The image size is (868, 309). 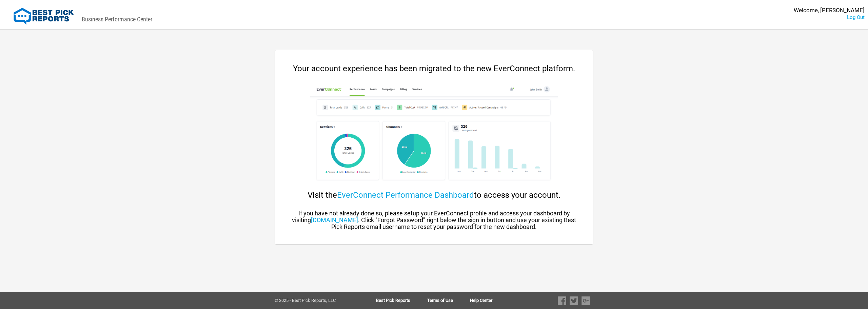 What do you see at coordinates (405, 195) in the screenshot?
I see `a: EverConnect Performance Dashboard` at bounding box center [405, 195].